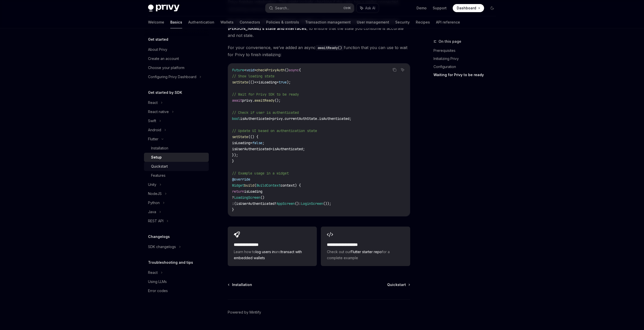 The height and width of the screenshot is (330, 644). What do you see at coordinates (258, 143) in the screenshot?
I see `span: false` at bounding box center [258, 143].